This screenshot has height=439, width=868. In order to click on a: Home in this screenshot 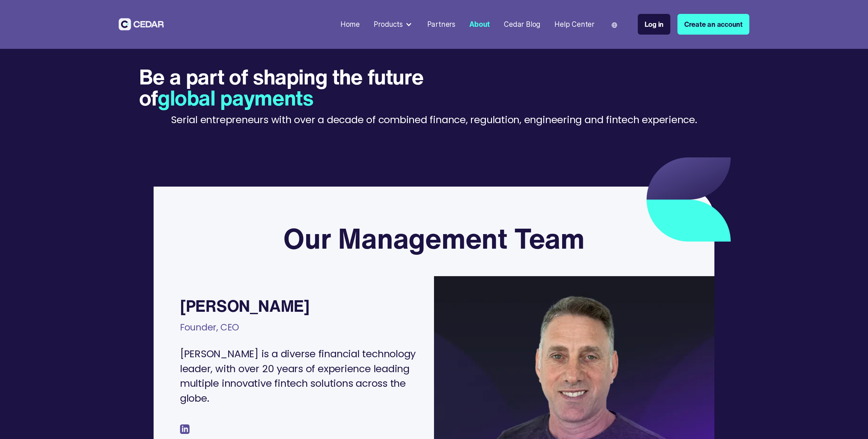, I will do `click(350, 24)`.